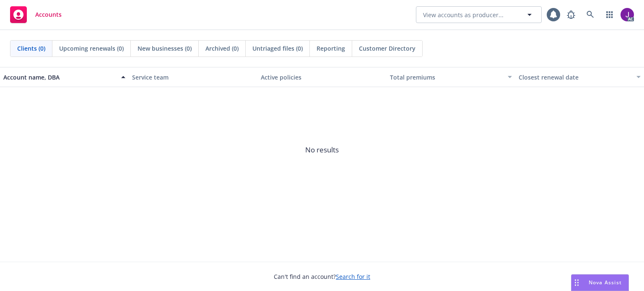 This screenshot has height=291, width=644. I want to click on span: Reporting, so click(331, 48).